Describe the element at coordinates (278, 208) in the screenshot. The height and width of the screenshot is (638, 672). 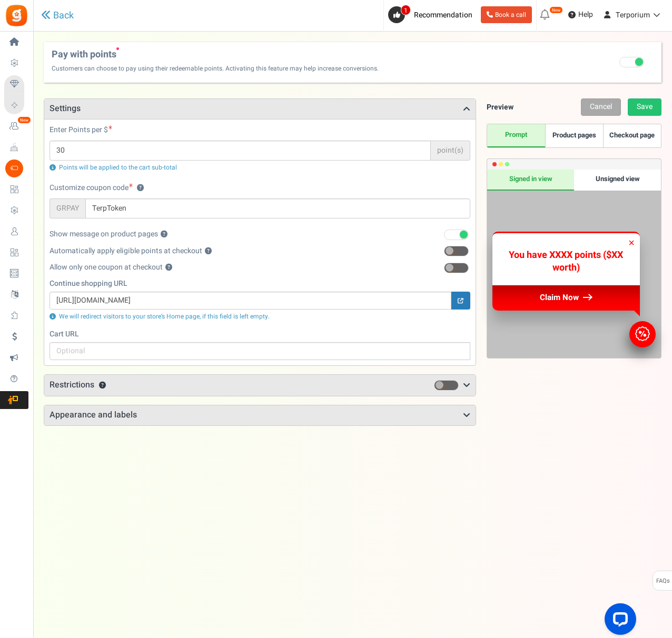
I see `input: POINTS` at that location.